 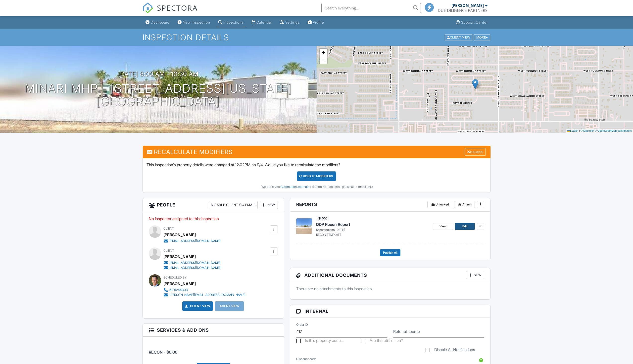 I want to click on a: 5129244303, so click(x=204, y=290).